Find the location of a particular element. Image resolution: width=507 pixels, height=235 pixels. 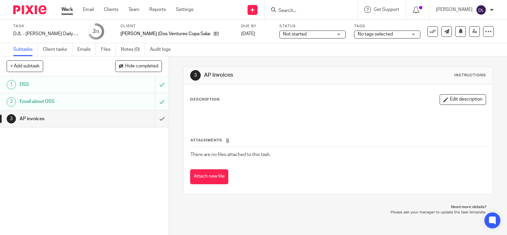

p: Need more details? is located at coordinates (338, 207).